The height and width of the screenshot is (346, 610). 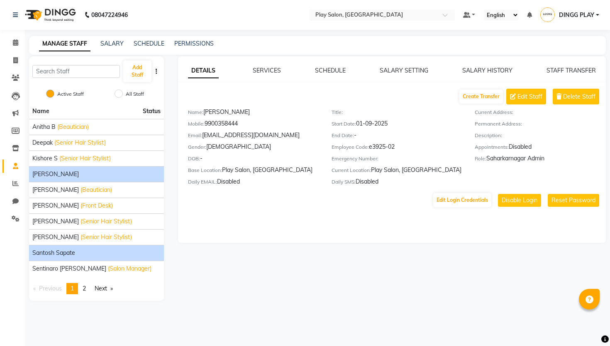 What do you see at coordinates (355, 159) in the screenshot?
I see `label: Emergency Number:` at bounding box center [355, 159].